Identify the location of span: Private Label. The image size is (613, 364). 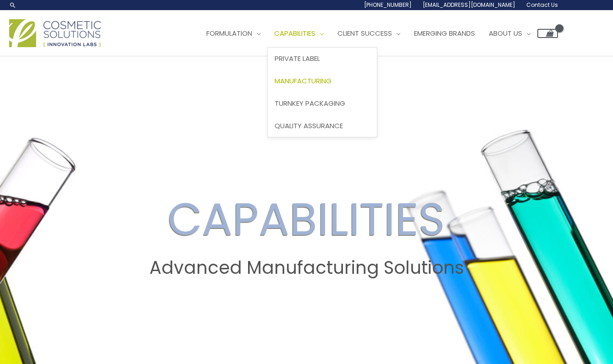
(297, 58).